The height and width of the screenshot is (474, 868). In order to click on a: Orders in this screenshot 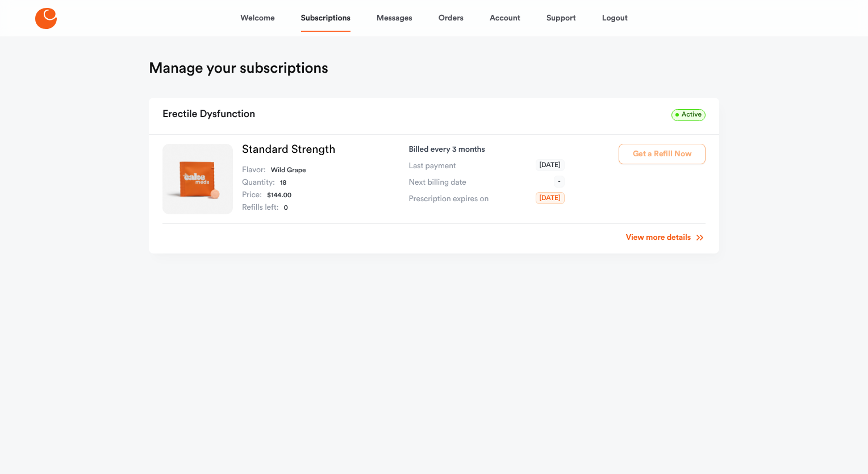, I will do `click(451, 18)`.